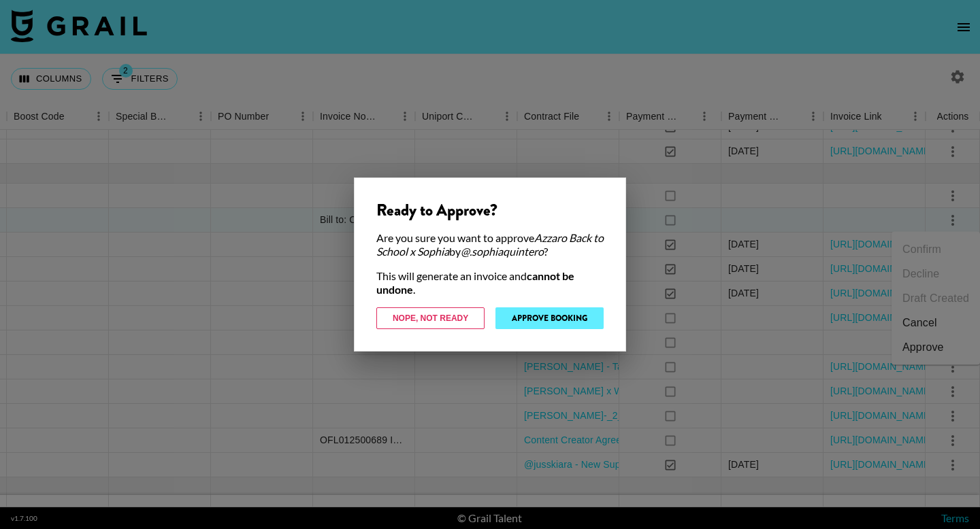 The image size is (980, 529). I want to click on div: Ready to Approve?, so click(490, 210).